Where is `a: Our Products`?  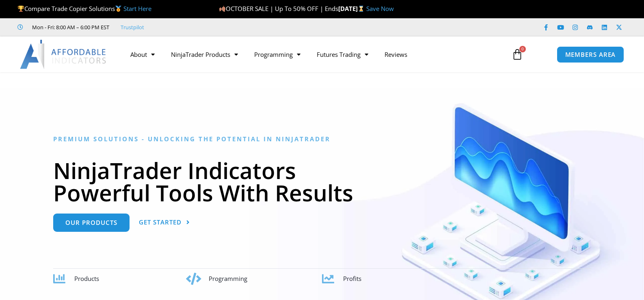
a: Our Products is located at coordinates (91, 222).